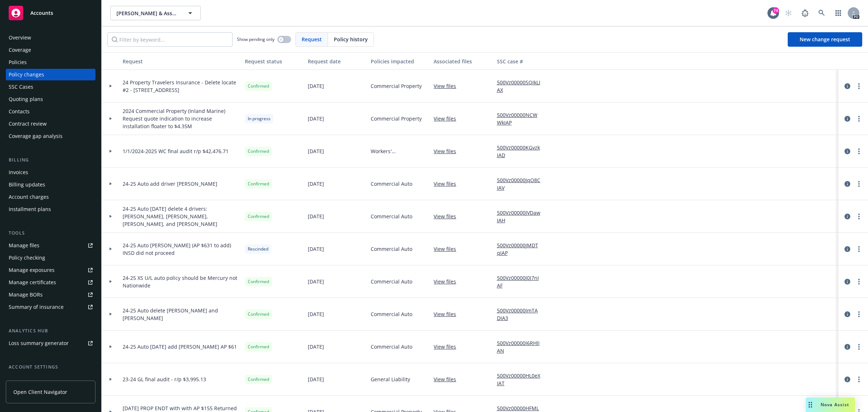  I want to click on div: Policies, so click(18, 62).